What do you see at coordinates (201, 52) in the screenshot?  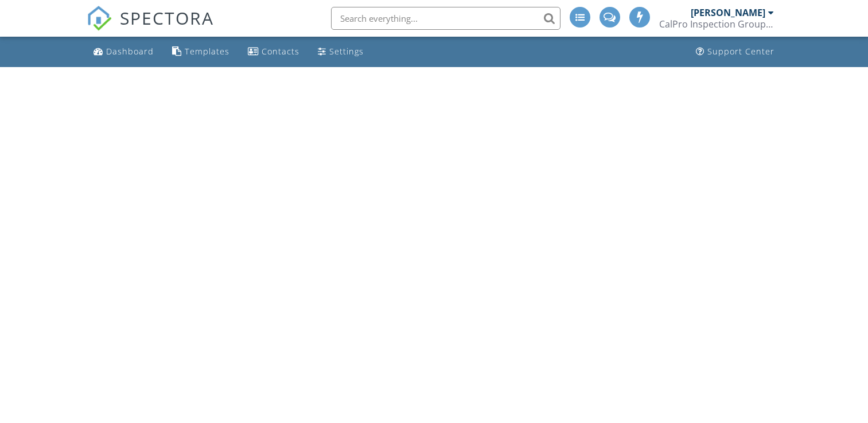 I see `a: Templates` at bounding box center [201, 52].